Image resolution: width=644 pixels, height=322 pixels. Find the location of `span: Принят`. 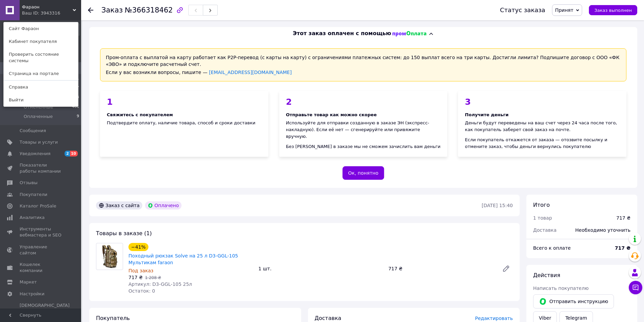

span: Принят is located at coordinates (564, 10).